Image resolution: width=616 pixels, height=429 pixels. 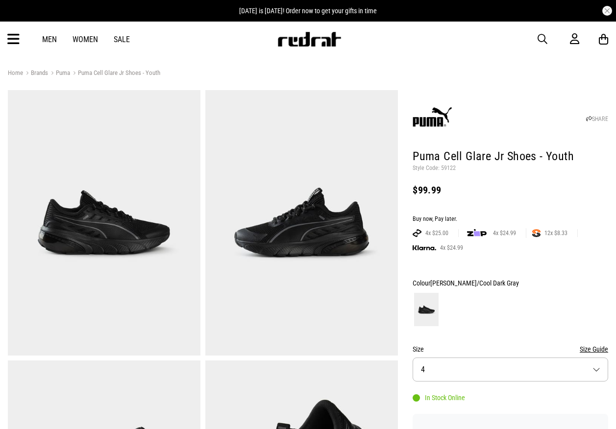 What do you see at coordinates (424, 248) in the screenshot?
I see `img: KLARNA` at bounding box center [424, 248].